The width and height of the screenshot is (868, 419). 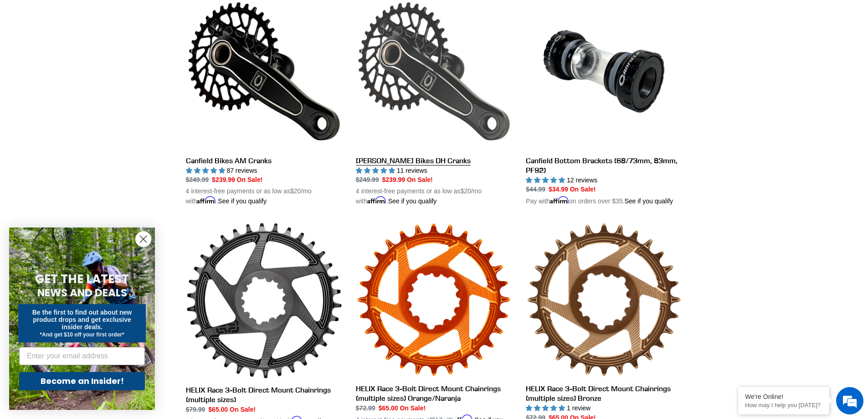 What do you see at coordinates (784, 396) in the screenshot?
I see `div: We're Online!` at bounding box center [784, 396].